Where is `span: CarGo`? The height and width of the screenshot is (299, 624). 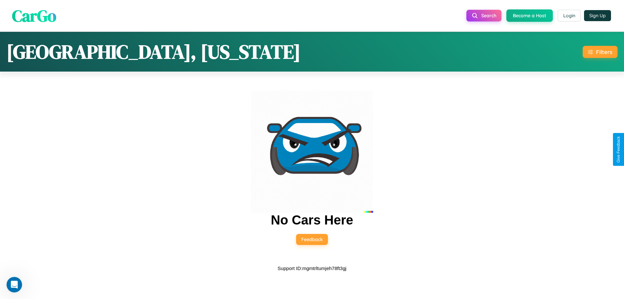 span: CarGo is located at coordinates (34, 15).